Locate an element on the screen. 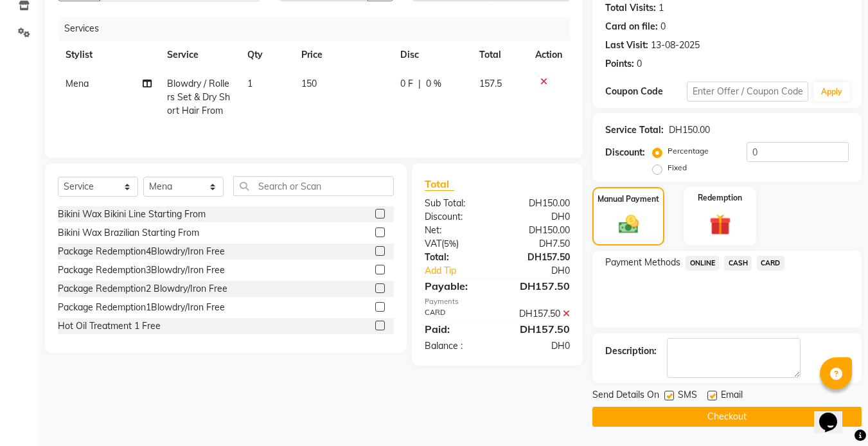  div: Description: is located at coordinates (631, 351).